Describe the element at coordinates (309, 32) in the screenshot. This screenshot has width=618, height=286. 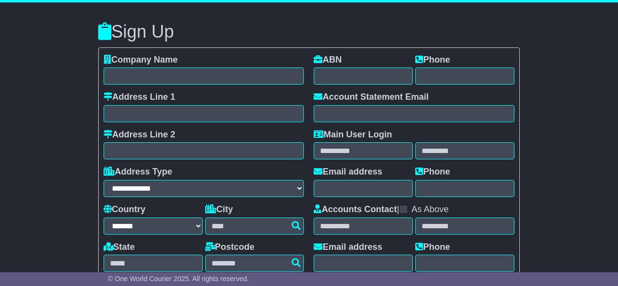
I see `h3: Sign Up` at that location.